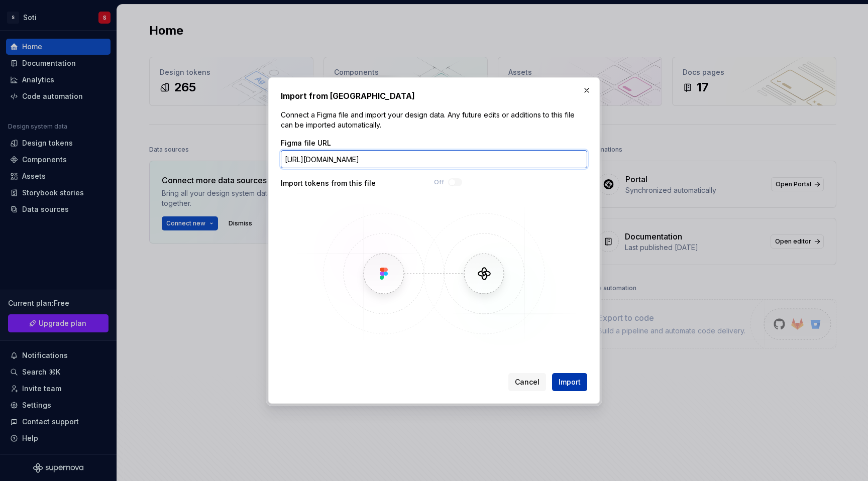  I want to click on label: Off, so click(439, 182).